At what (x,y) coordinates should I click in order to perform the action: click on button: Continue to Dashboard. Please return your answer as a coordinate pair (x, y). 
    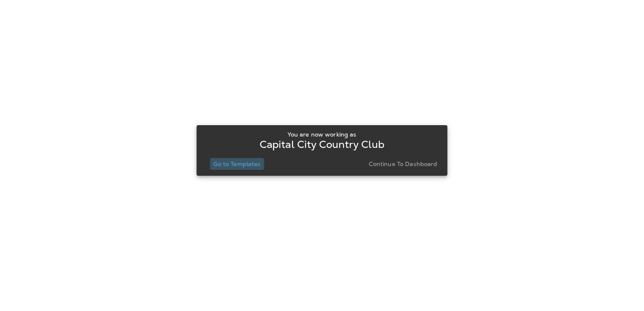
    Looking at the image, I should click on (403, 164).